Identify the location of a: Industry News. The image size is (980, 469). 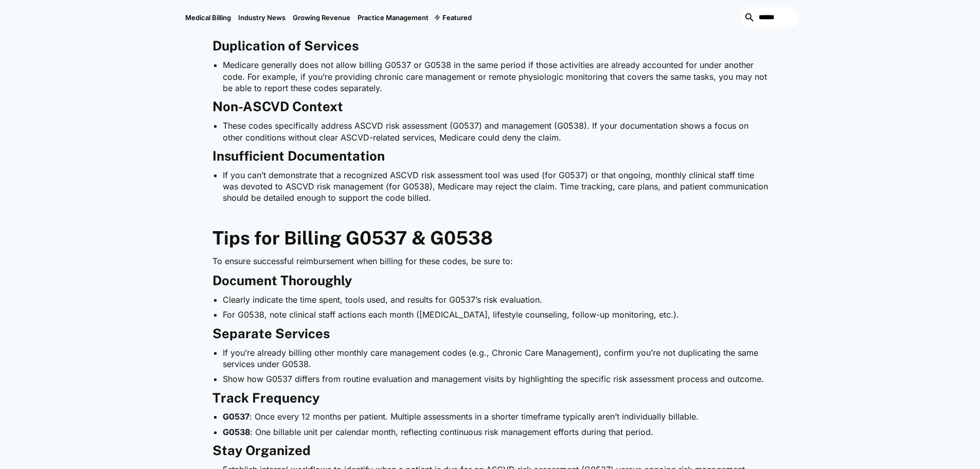
(262, 18).